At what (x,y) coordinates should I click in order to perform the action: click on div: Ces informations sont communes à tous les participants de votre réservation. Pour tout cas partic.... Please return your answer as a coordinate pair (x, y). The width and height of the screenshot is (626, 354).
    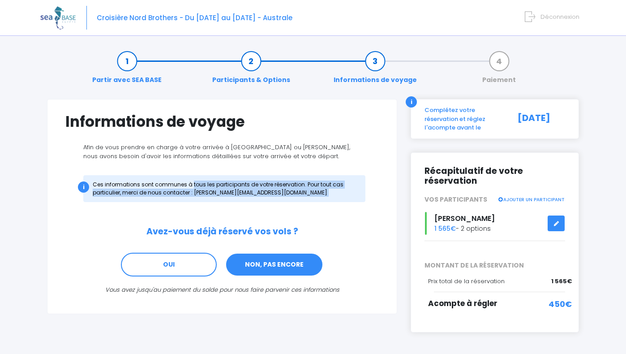
    Looking at the image, I should click on (224, 189).